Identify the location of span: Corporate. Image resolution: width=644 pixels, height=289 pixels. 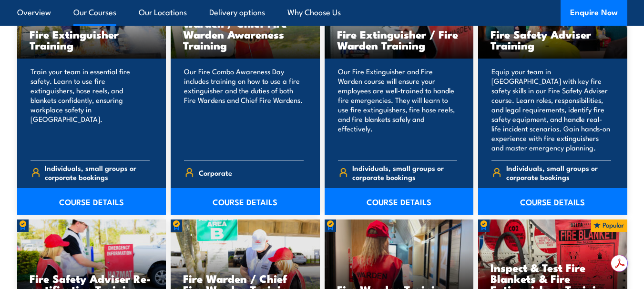
(216, 172).